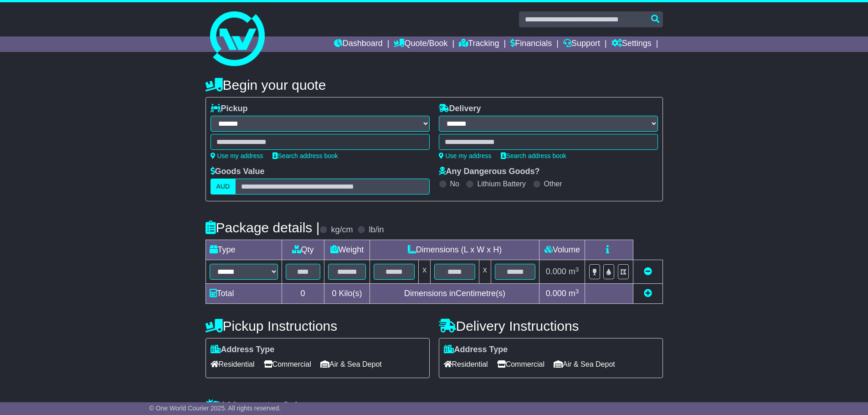 The height and width of the screenshot is (415, 868). I want to click on label: Goods Value, so click(237, 172).